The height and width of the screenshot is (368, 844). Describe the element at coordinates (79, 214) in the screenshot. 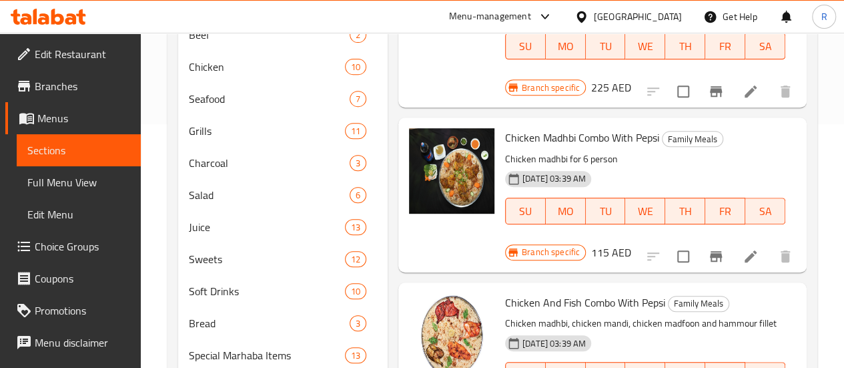

I see `a: Edit Menu` at that location.